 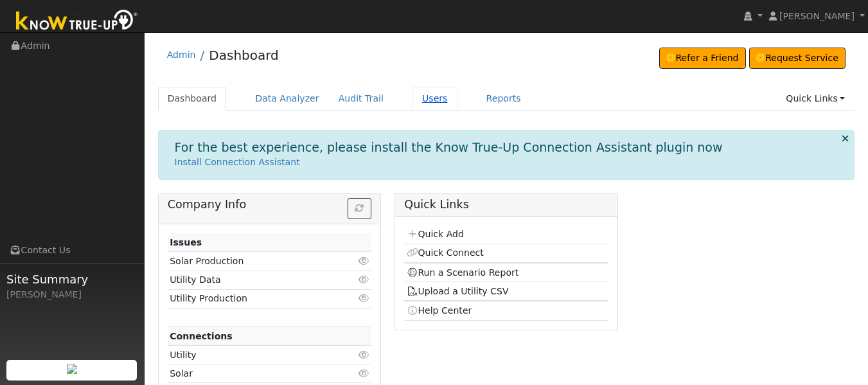 What do you see at coordinates (435, 234) in the screenshot?
I see `a: Quick Add` at bounding box center [435, 234].